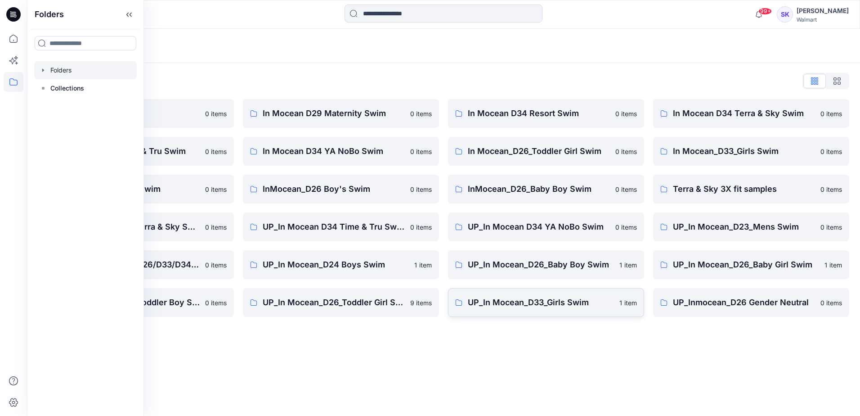 The image size is (860, 416). What do you see at coordinates (546, 189) in the screenshot?
I see `a: InMocean_D26_Baby Boy Swim0 items` at bounding box center [546, 189].